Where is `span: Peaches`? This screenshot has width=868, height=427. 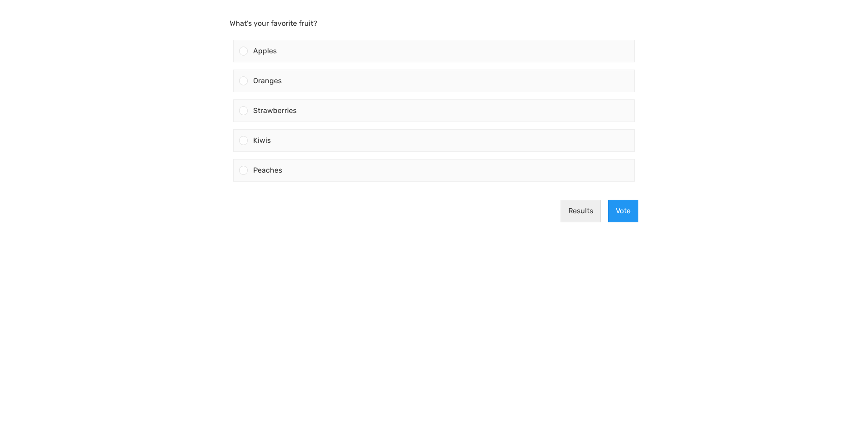
span: Peaches is located at coordinates (268, 170).